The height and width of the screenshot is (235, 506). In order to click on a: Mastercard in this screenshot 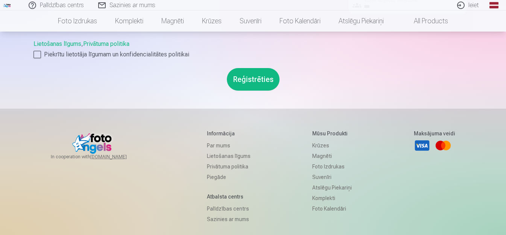, I will do `click(443, 145)`.